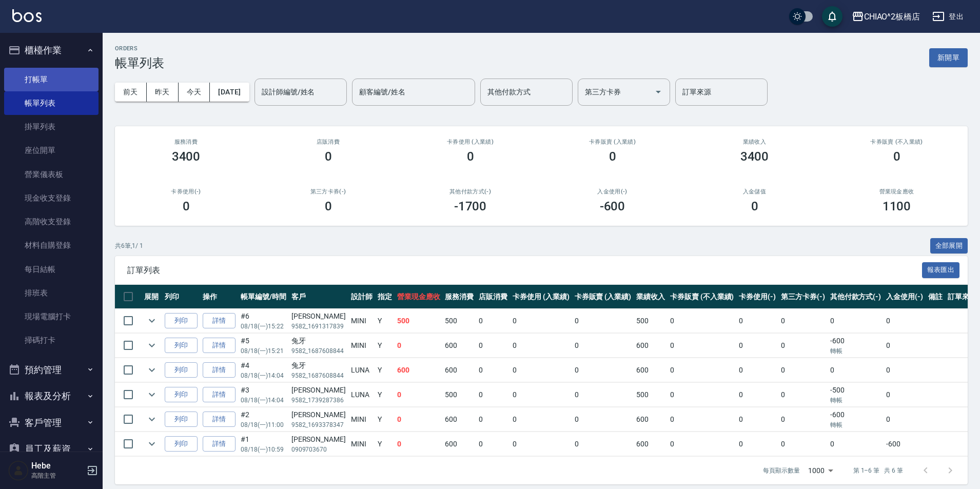 The image size is (980, 489). Describe the element at coordinates (51, 269) in the screenshot. I see `a: 每日結帳` at that location.